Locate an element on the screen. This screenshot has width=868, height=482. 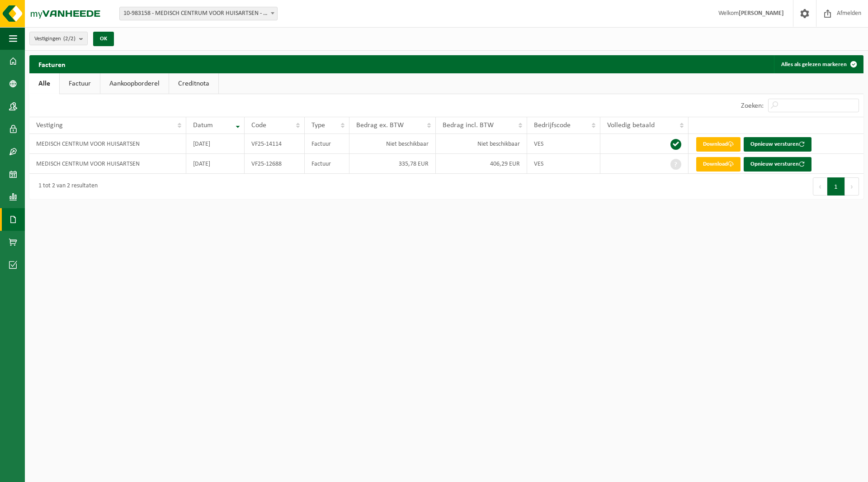
button: Next is located at coordinates (852, 186).